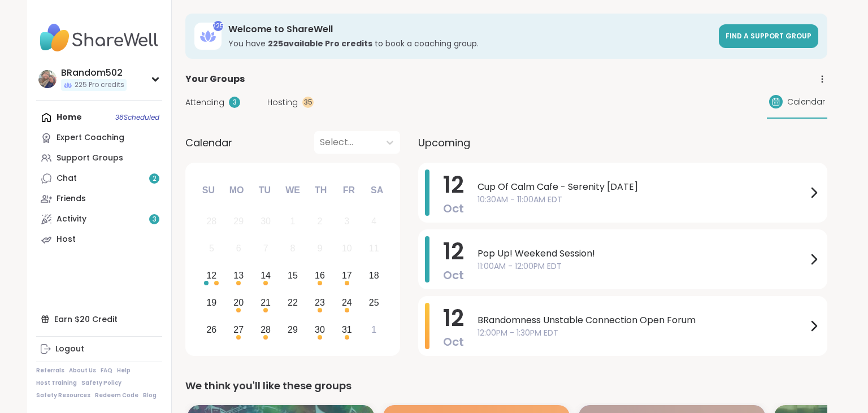 The image size is (868, 413). I want to click on div: 19, so click(212, 302).